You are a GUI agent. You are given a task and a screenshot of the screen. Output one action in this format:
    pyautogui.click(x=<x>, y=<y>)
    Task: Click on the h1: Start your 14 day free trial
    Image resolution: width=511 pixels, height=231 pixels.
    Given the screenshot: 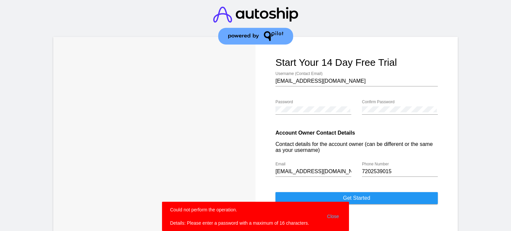 What is the action you would take?
    pyautogui.click(x=356, y=63)
    